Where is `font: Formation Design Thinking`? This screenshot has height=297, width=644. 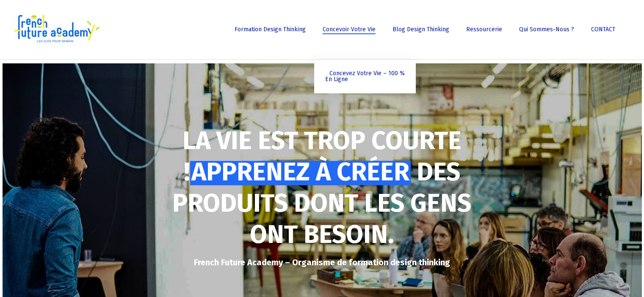
font: Formation Design Thinking is located at coordinates (270, 29).